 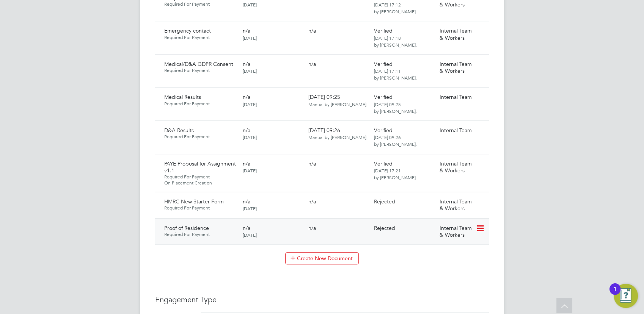 What do you see at coordinates (179, 130) in the screenshot?
I see `span: D&A Results` at bounding box center [179, 130].